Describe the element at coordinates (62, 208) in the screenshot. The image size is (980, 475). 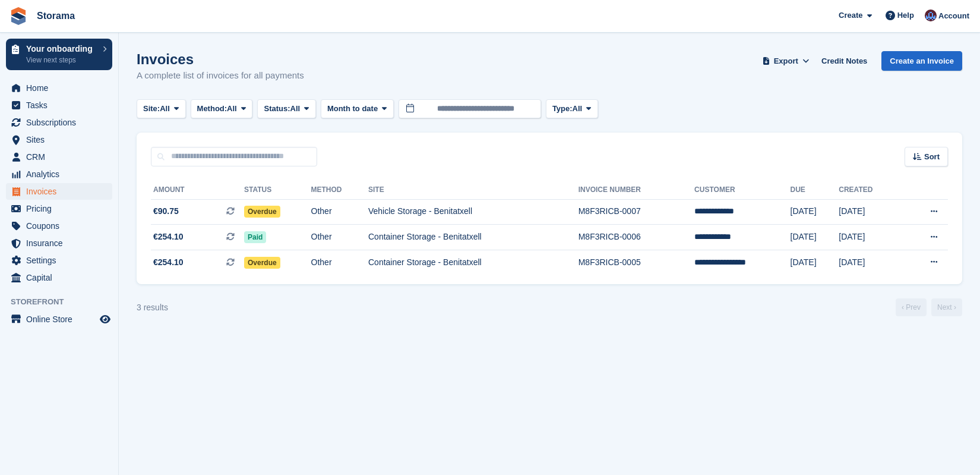
I see `span: Pricing` at that location.